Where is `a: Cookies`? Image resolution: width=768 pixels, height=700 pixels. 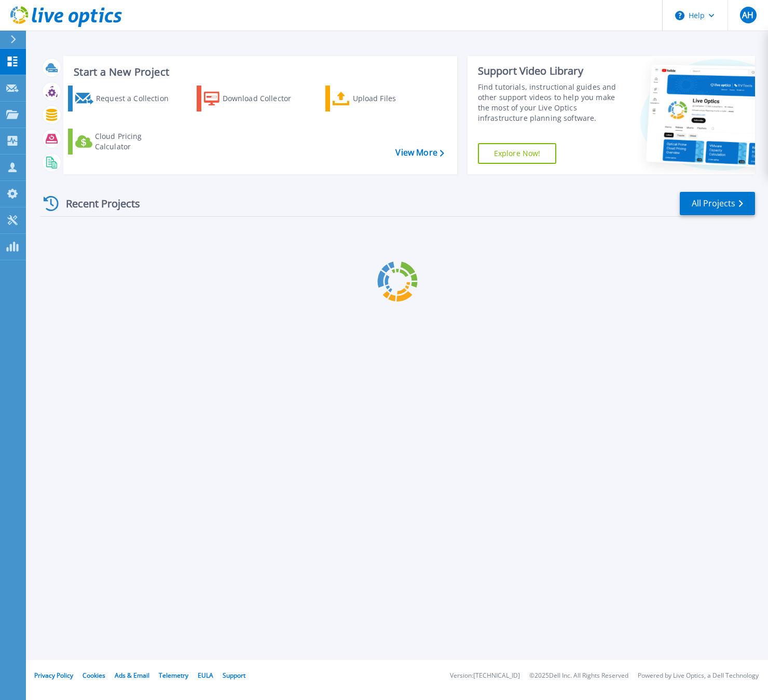
a: Cookies is located at coordinates (94, 676).